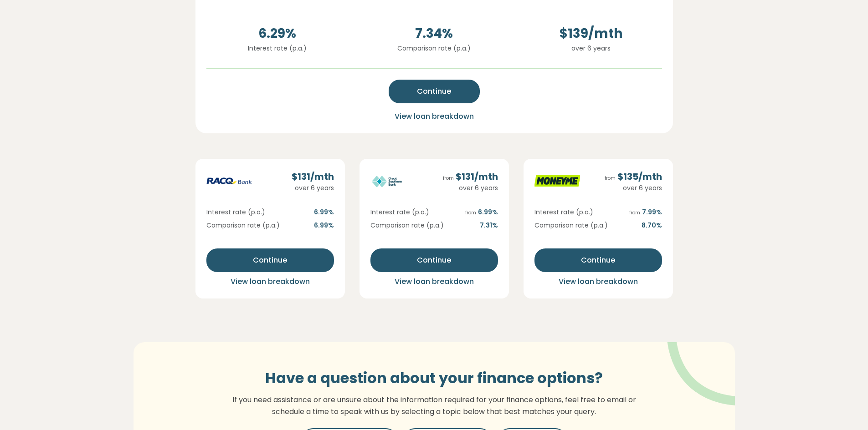  I want to click on p: If you need assistance or are unsure about the information required for your finance options, fee..., so click(434, 406).